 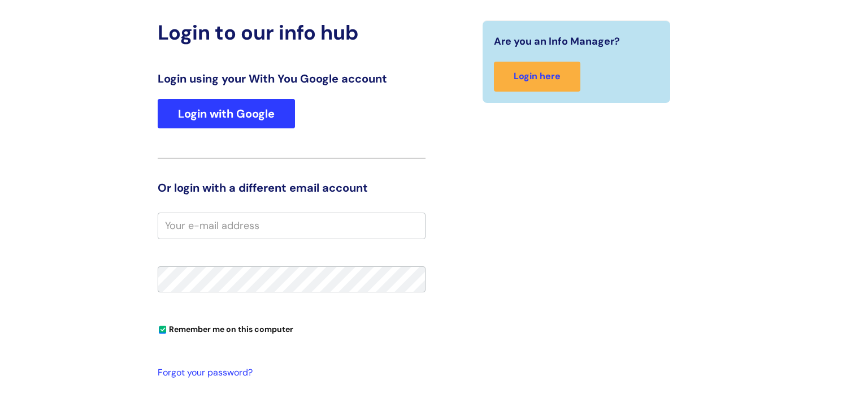 I want to click on input: Your e-mail address, so click(x=291, y=226).